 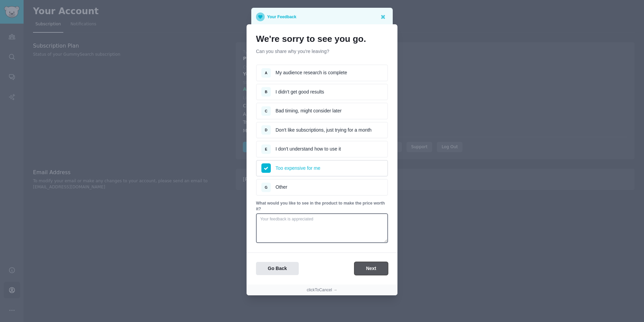 What do you see at coordinates (266, 73) in the screenshot?
I see `span: A` at bounding box center [266, 73].